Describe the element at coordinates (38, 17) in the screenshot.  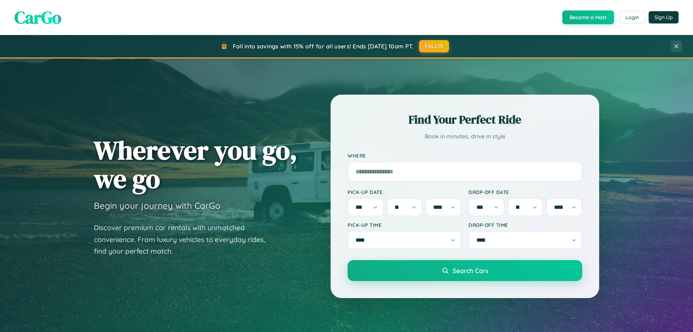
I see `span: CarGo` at that location.